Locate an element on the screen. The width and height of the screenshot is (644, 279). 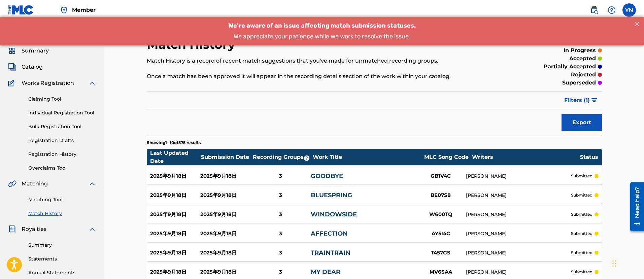
img: Works Registration is located at coordinates (12, 83).